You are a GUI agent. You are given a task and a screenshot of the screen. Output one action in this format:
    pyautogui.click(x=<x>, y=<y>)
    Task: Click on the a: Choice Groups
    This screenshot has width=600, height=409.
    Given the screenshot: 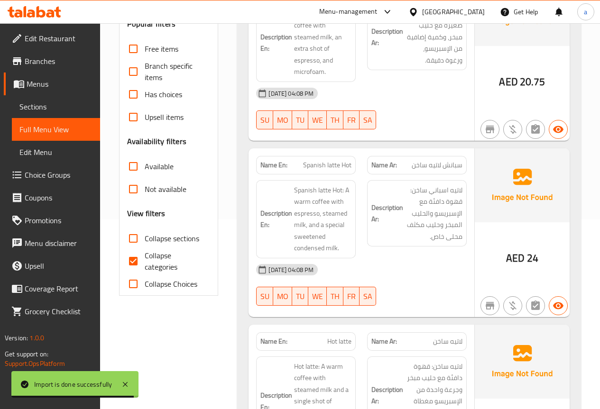 What is the action you would take?
    pyautogui.click(x=52, y=175)
    